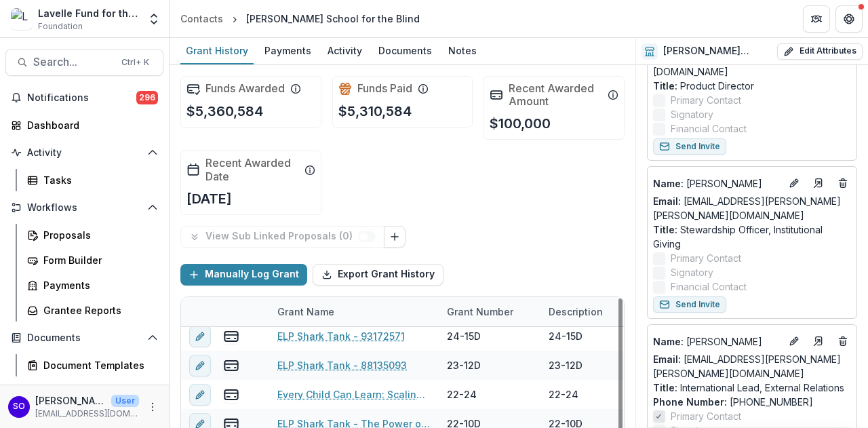 Image resolution: width=868 pixels, height=428 pixels. I want to click on p: $5,310,584, so click(375, 111).